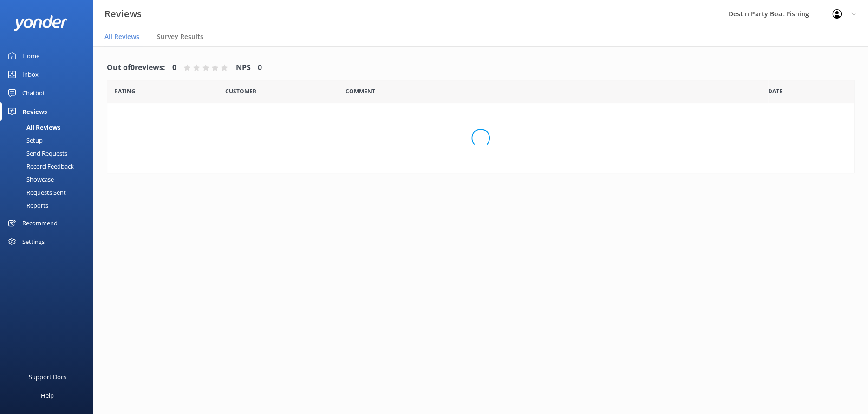  What do you see at coordinates (30, 74) in the screenshot?
I see `div: Inbox` at bounding box center [30, 74].